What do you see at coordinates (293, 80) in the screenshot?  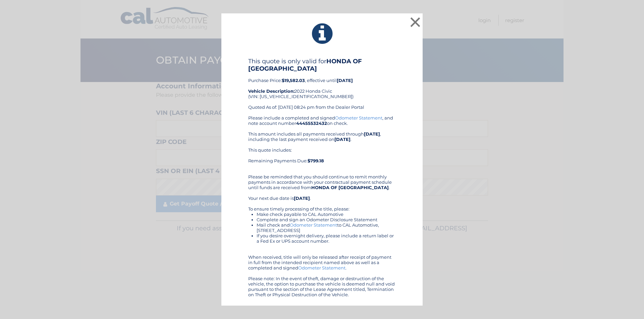 I see `b: $19,582.03` at bounding box center [293, 80].